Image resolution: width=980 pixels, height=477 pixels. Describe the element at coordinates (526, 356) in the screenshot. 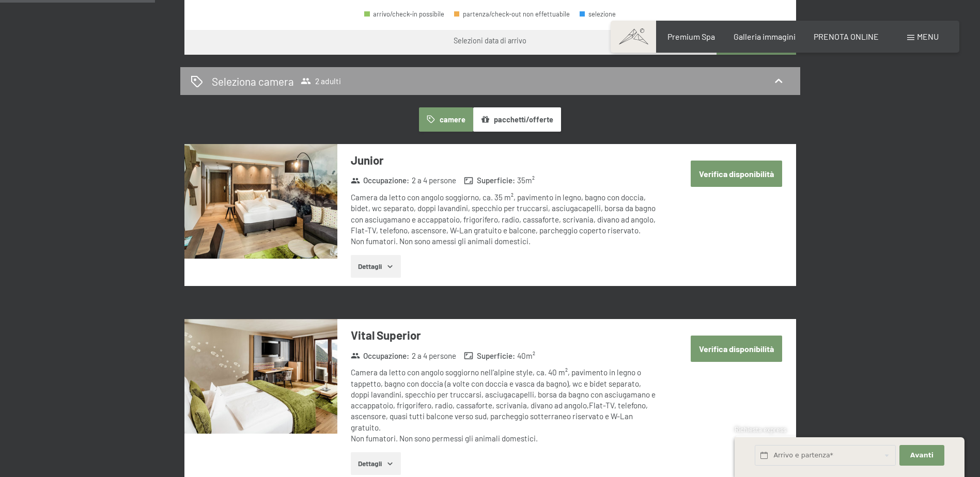

I see `span: 40 m²` at that location.